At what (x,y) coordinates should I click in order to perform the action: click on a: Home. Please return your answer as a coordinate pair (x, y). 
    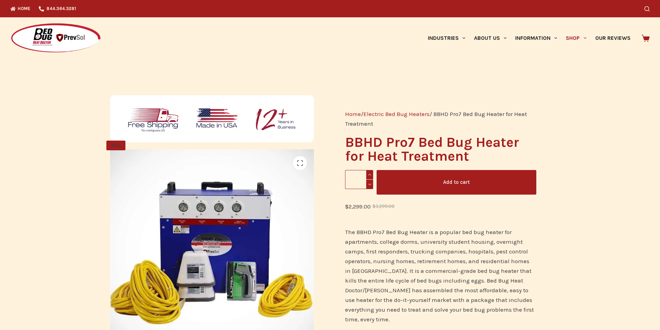
    Looking at the image, I should click on (353, 114).